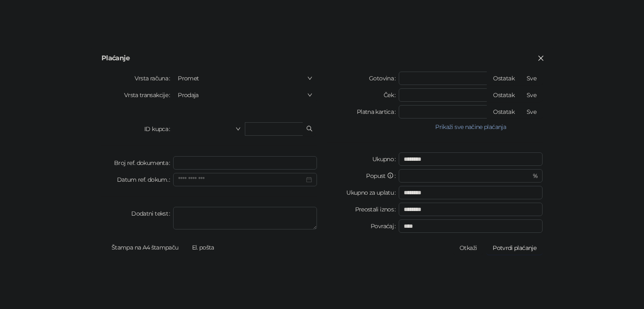 This screenshot has width=644, height=309. What do you see at coordinates (372, 193) in the screenshot?
I see `label: Ukupno za uplatu` at bounding box center [372, 193].